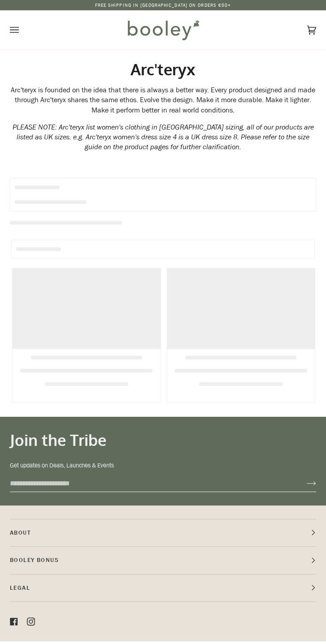  What do you see at coordinates (304, 483) in the screenshot?
I see `button: Join` at bounding box center [304, 483].